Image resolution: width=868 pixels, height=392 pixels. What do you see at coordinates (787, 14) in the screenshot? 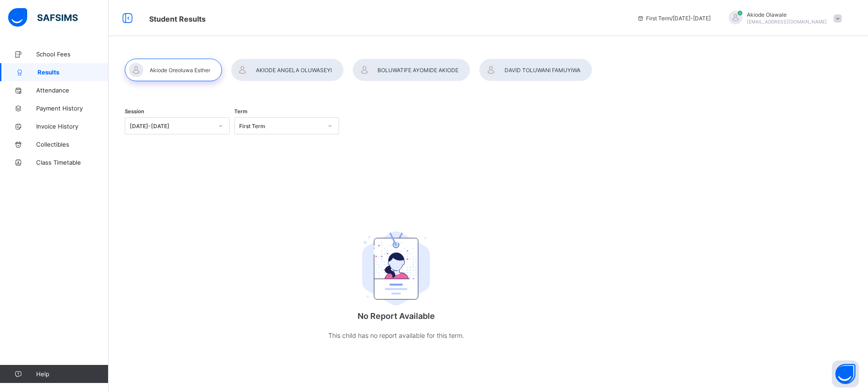
I see `span: Akiode Olawale` at bounding box center [787, 14].